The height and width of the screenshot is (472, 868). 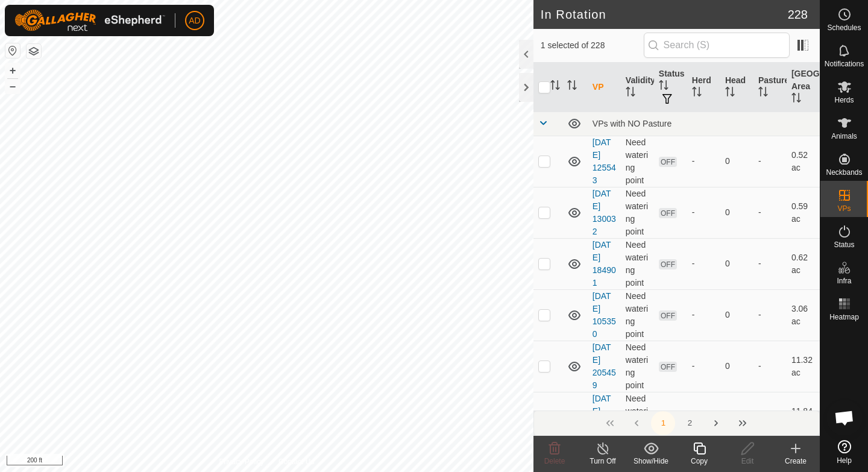 What do you see at coordinates (844, 418) in the screenshot?
I see `div: Open chat` at bounding box center [844, 418].